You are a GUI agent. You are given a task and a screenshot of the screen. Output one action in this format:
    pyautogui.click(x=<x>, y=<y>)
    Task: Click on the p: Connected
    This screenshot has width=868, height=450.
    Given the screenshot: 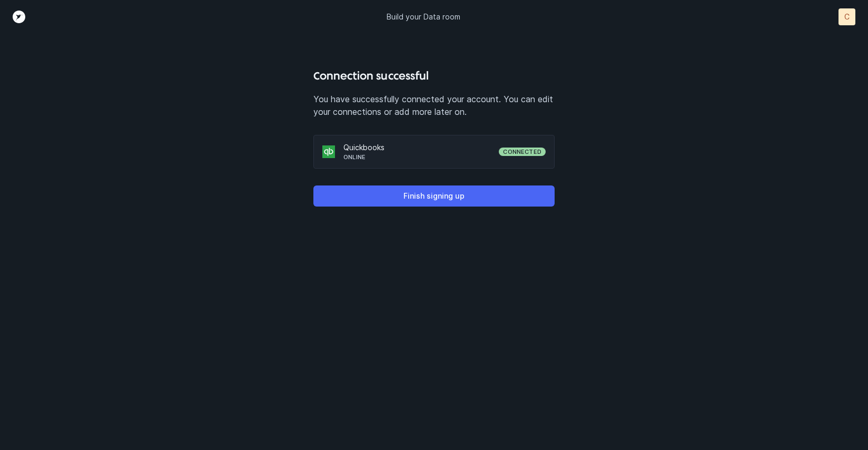 What is the action you would take?
    pyautogui.click(x=522, y=152)
    